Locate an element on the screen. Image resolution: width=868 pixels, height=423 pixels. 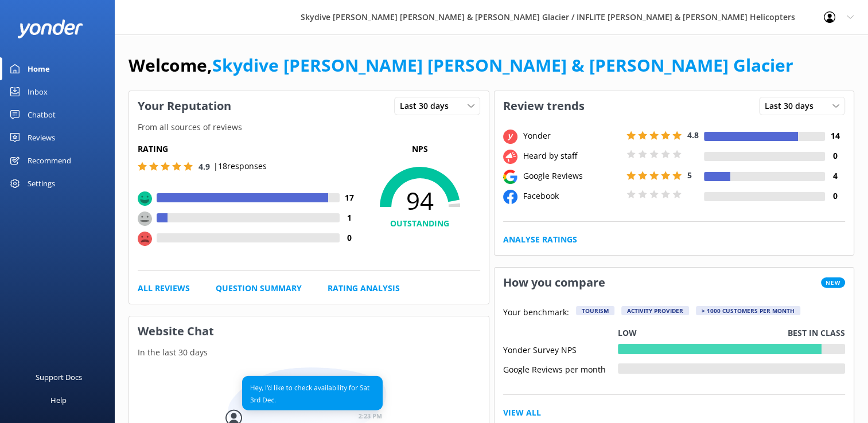
div: Chatbot is located at coordinates (41, 115).